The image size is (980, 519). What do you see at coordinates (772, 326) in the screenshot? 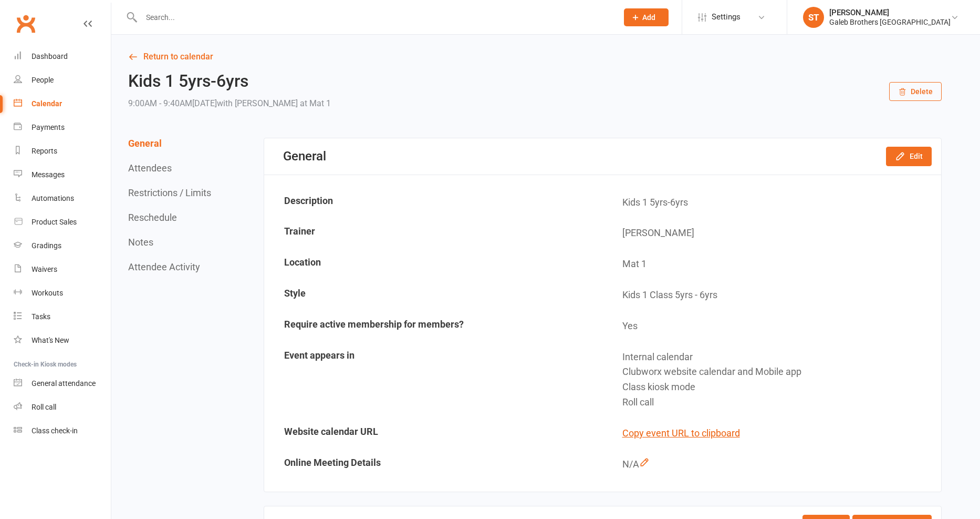
I see `td: Yes` at bounding box center [772, 326].